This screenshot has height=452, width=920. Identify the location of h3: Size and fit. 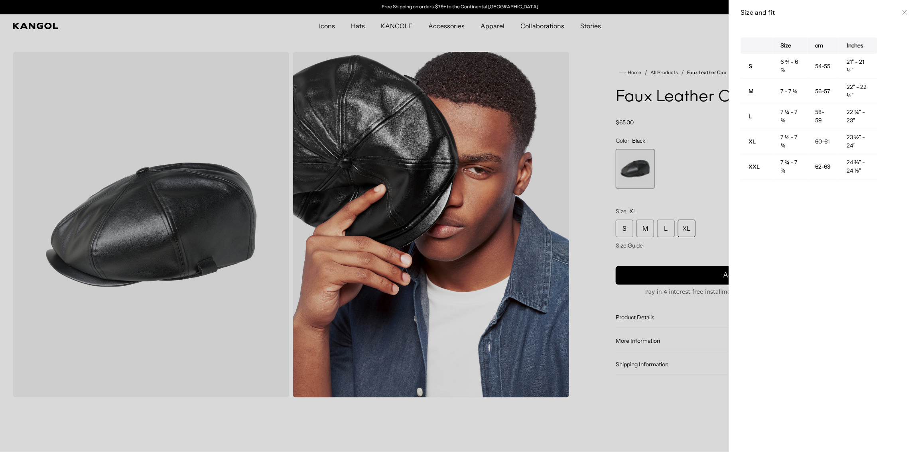
(820, 12).